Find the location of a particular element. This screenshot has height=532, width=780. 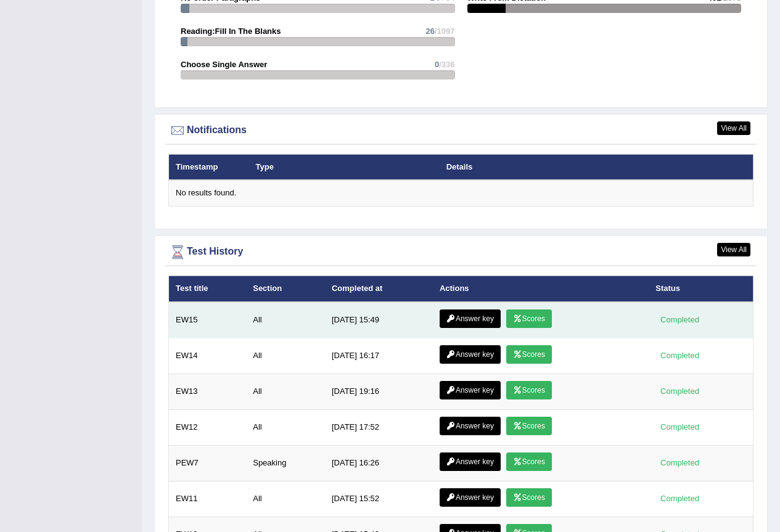

th: Completed at is located at coordinates (379, 289).